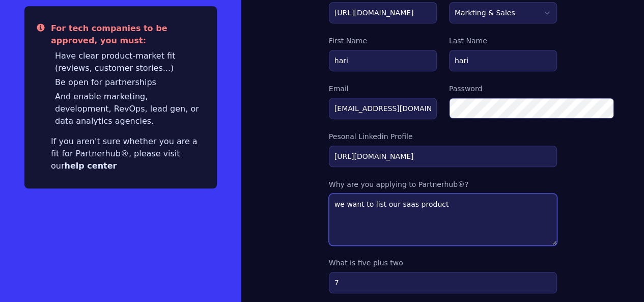  What do you see at coordinates (503, 60) in the screenshot?
I see `input: Doe` at bounding box center [503, 60].